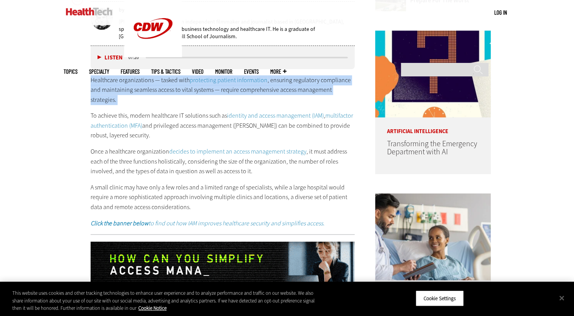 The image size is (574, 316). Describe the element at coordinates (224, 71) in the screenshot. I see `a: MonITor` at that location.